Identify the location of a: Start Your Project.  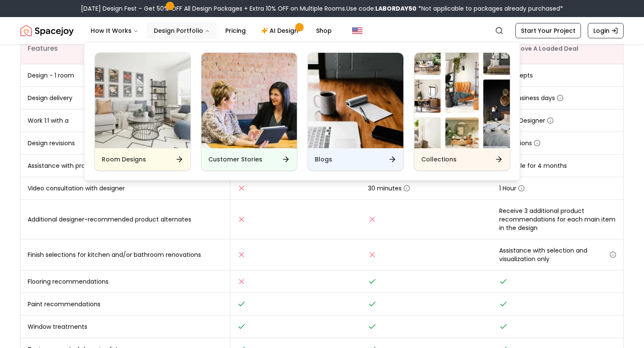
(548, 30).